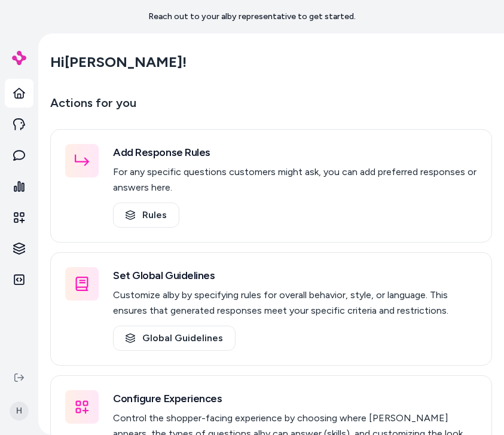  What do you see at coordinates (252, 17) in the screenshot?
I see `p: Reach out to your alby representative to get started.` at bounding box center [252, 17].